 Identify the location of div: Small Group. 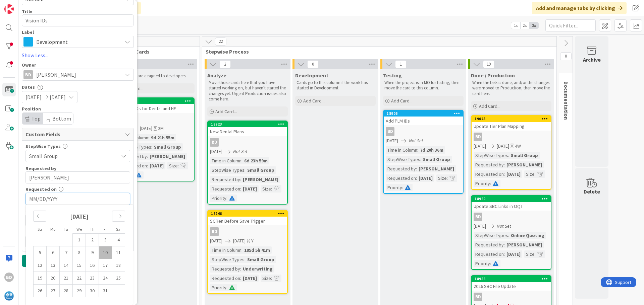
(436, 159).